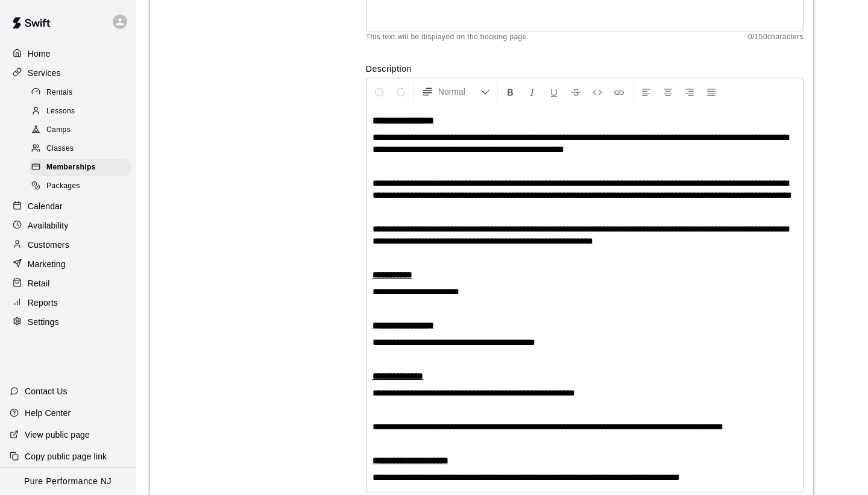 The image size is (868, 495). What do you see at coordinates (47, 264) in the screenshot?
I see `p: Marketing` at bounding box center [47, 264].